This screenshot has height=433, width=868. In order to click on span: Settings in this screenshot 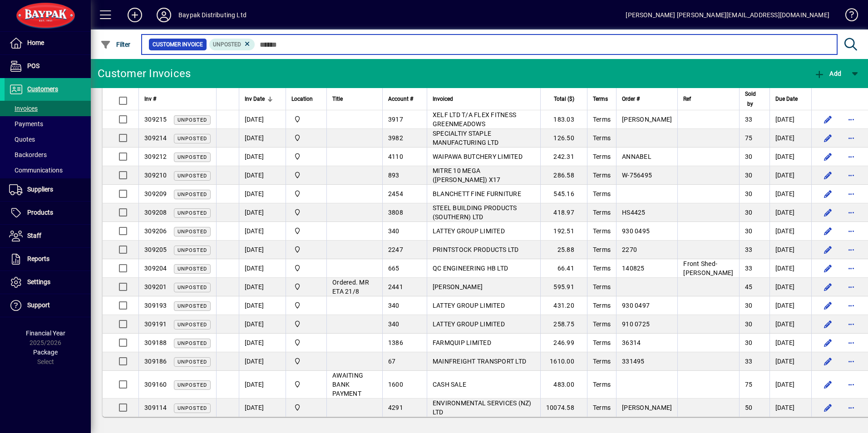, I will do `click(38, 282)`.